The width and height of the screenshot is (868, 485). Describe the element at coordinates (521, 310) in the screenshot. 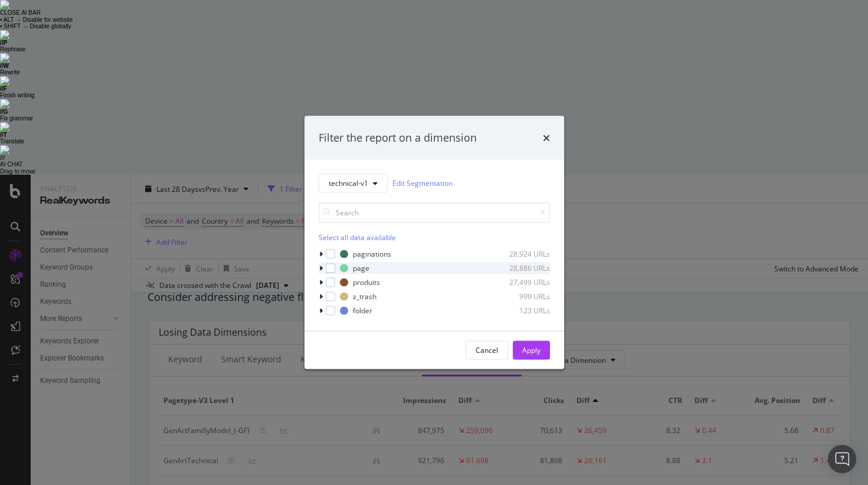

I see `div: 123 URLs` at that location.